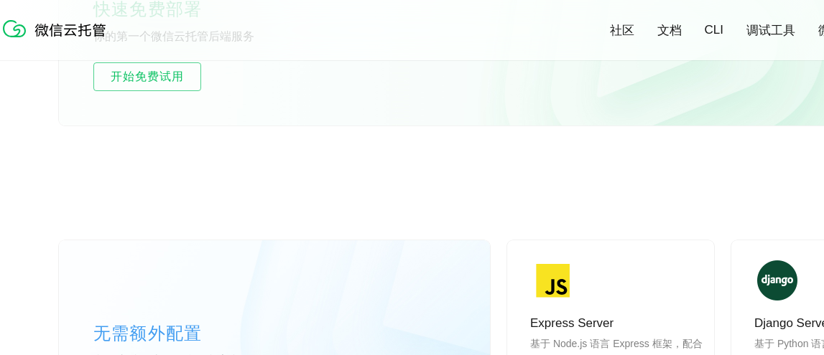  Describe the element at coordinates (714, 30) in the screenshot. I see `a: CLI` at that location.